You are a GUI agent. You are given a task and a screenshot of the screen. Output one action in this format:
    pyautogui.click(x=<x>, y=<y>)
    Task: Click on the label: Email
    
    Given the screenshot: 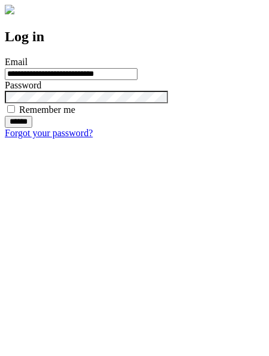 What is the action you would take?
    pyautogui.click(x=16, y=61)
    